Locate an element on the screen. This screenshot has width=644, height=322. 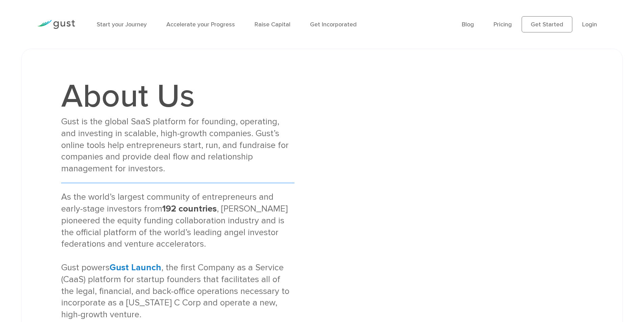
a: Login is located at coordinates (590, 25).